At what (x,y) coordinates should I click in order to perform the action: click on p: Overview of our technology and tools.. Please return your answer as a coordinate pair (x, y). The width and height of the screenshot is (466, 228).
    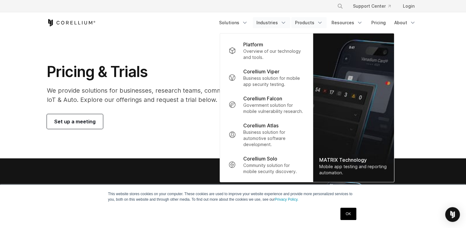
    Looking at the image, I should click on (273, 54).